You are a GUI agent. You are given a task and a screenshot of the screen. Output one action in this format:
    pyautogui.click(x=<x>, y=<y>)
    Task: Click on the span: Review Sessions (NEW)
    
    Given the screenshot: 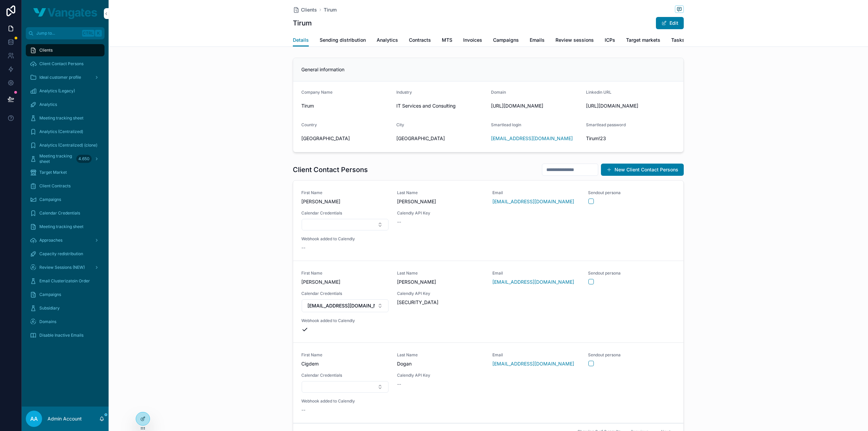 What is the action you would take?
    pyautogui.click(x=62, y=268)
    